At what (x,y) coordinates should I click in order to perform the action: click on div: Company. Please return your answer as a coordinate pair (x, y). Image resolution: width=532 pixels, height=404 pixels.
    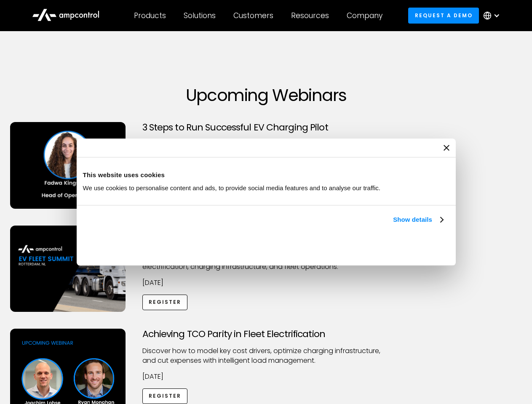
    Looking at the image, I should click on (364, 16).